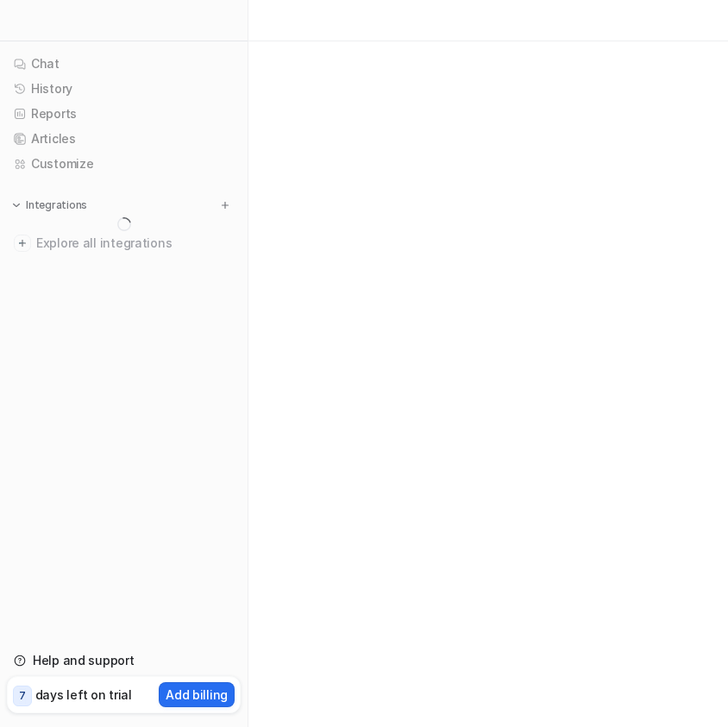 This screenshot has height=727, width=728. Describe the element at coordinates (22, 696) in the screenshot. I see `p: 7` at that location.